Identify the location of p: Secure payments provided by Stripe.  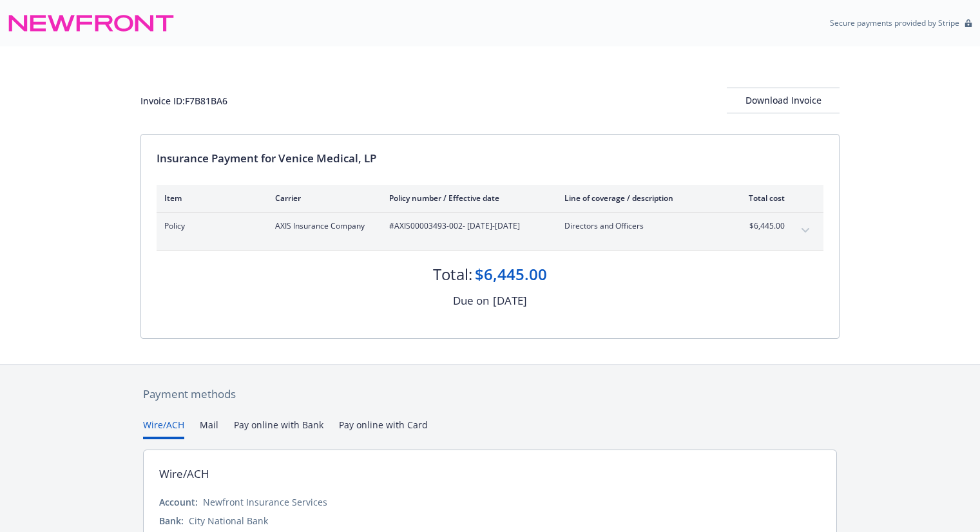
(894, 23).